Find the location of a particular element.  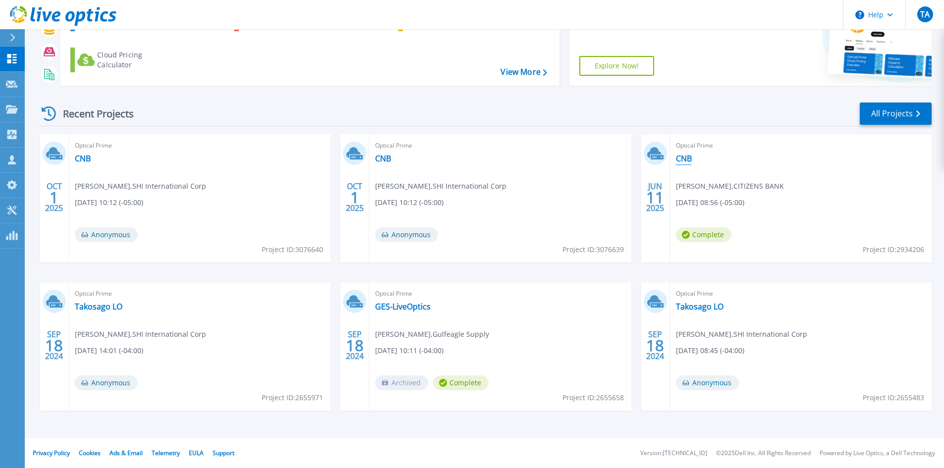

a: Ads & Email is located at coordinates (126, 453).